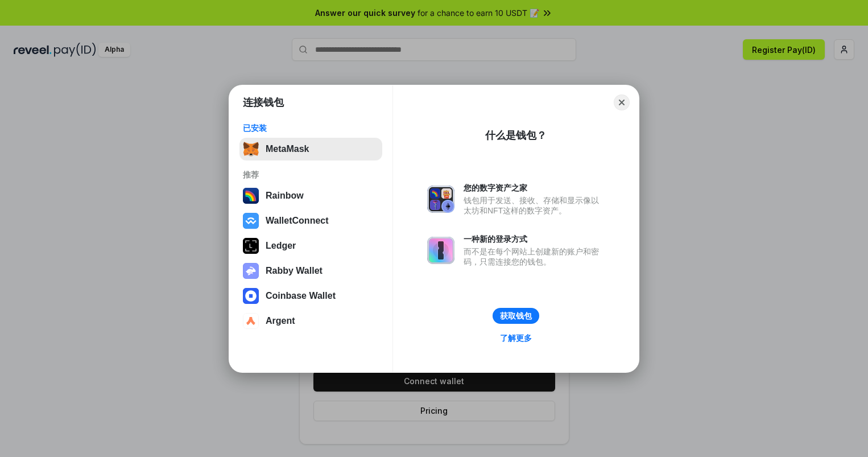 Image resolution: width=868 pixels, height=457 pixels. Describe the element at coordinates (284, 196) in the screenshot. I see `div: Rainbow` at that location.